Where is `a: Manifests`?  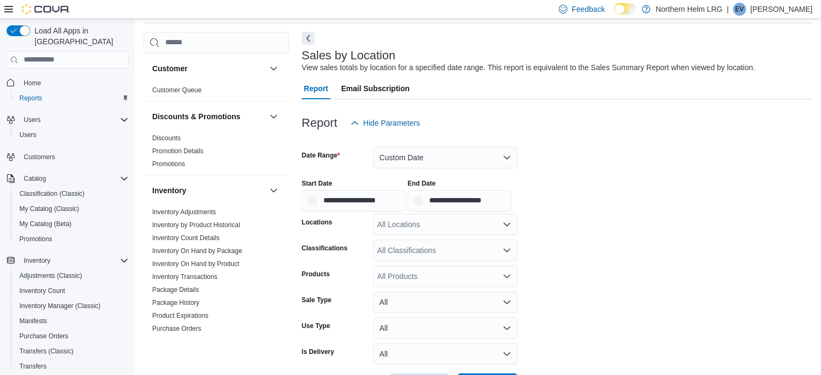 a: Manifests is located at coordinates (33, 321).